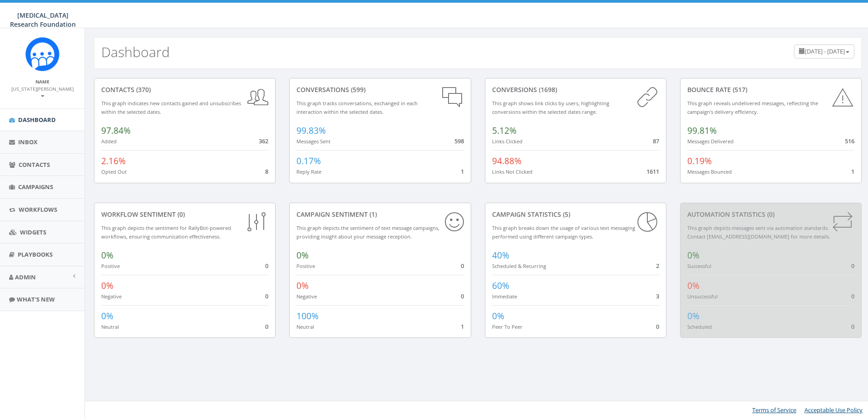 This screenshot has height=419, width=868. What do you see at coordinates (114, 171) in the screenshot?
I see `small: Opted Out` at bounding box center [114, 171].